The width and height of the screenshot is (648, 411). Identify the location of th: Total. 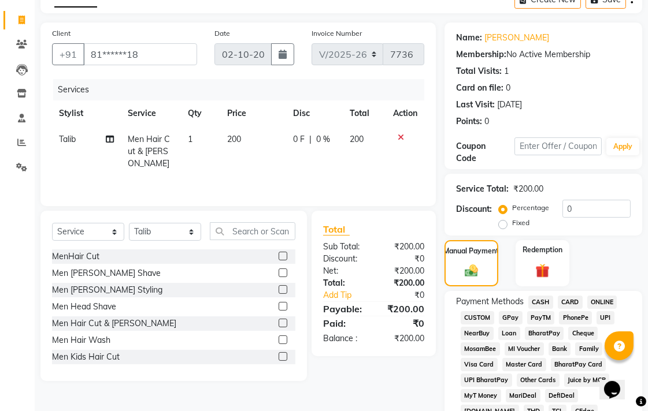
(364, 113).